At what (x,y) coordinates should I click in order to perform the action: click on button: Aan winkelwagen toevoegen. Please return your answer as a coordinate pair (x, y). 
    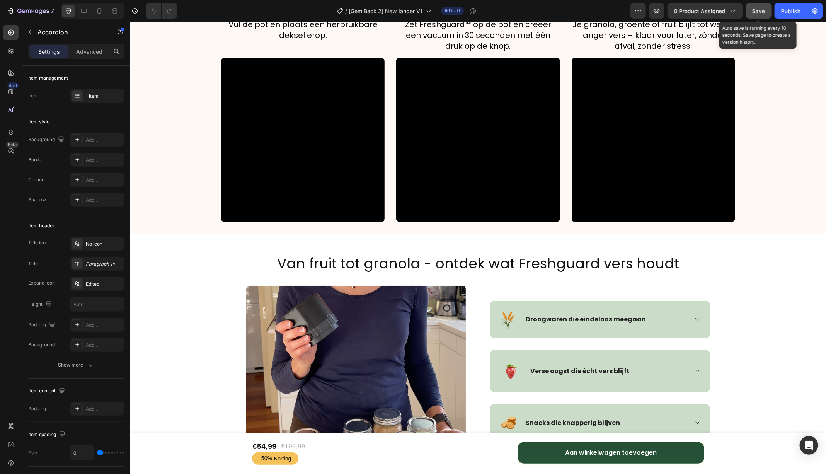
    Looking at the image, I should click on (481, 431).